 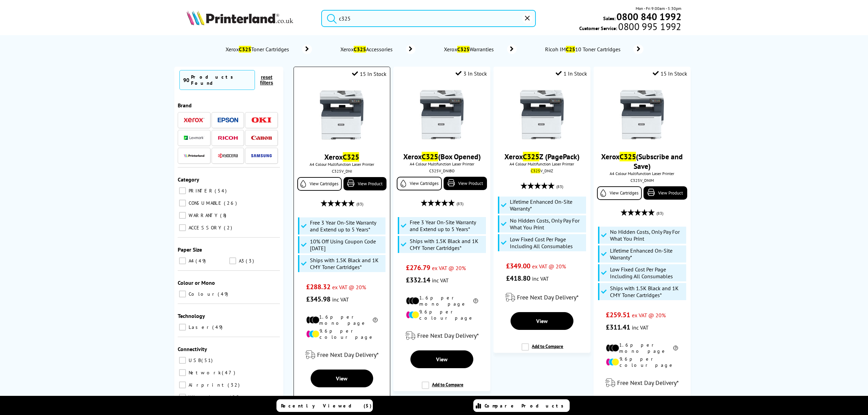 What do you see at coordinates (318, 299) in the screenshot?
I see `span: £345.98` at bounding box center [318, 299].